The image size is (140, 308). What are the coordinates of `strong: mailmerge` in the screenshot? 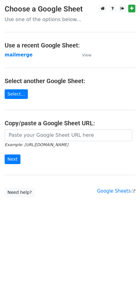 It's located at (19, 55).